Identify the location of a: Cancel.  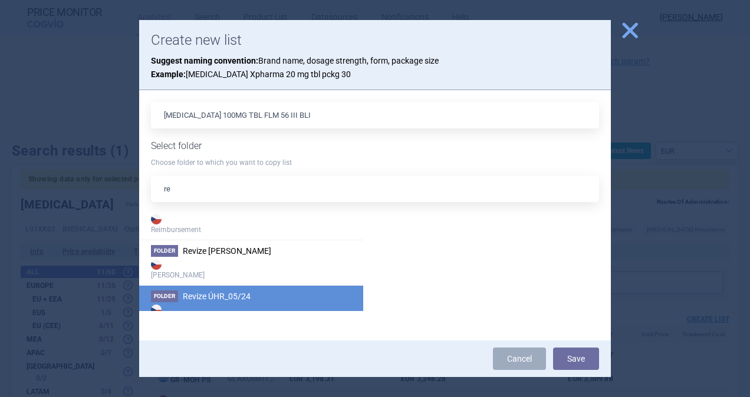
(519, 359).